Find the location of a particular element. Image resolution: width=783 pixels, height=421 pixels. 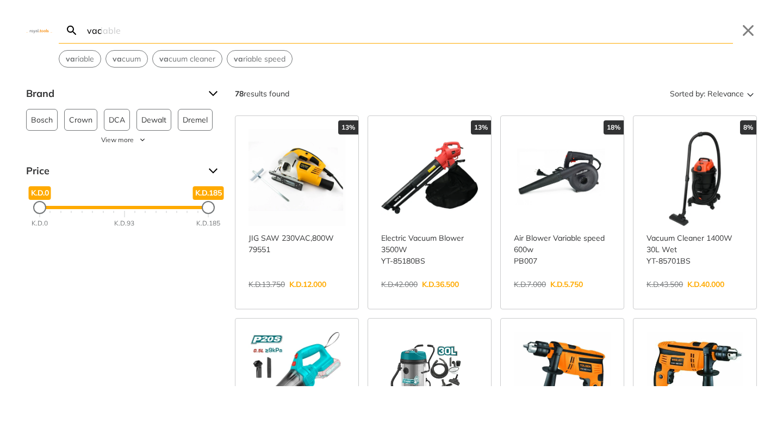

button: Dewalt is located at coordinates (154, 120).